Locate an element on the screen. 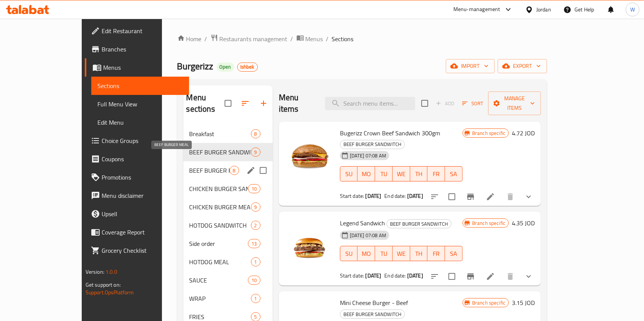 The height and width of the screenshot is (321, 644). div: BEEF BURGER SANDWITCH9 is located at coordinates (228, 152).